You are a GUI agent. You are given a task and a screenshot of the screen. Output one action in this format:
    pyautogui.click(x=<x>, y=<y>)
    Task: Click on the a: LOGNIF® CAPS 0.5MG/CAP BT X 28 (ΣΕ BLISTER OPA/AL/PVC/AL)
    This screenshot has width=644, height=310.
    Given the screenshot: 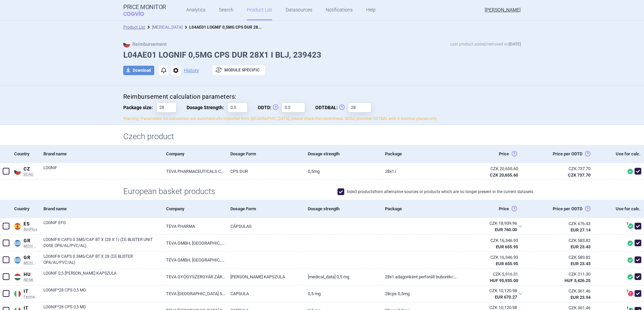 What is the action you would take?
    pyautogui.click(x=102, y=259)
    